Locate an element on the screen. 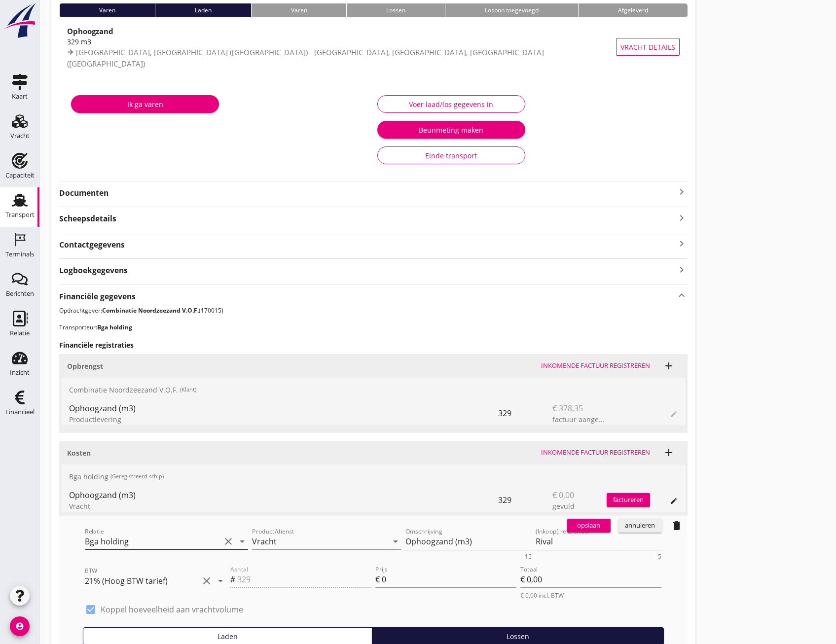  div: 5 is located at coordinates (659, 556).